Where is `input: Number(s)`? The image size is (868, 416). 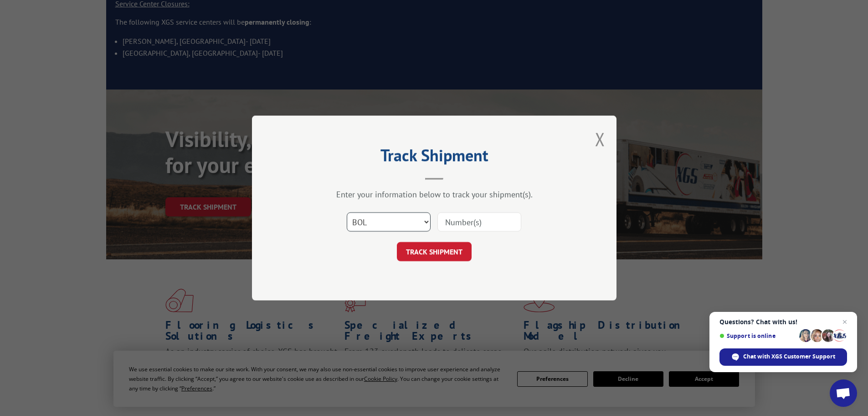
input: Number(s) is located at coordinates (479, 221).